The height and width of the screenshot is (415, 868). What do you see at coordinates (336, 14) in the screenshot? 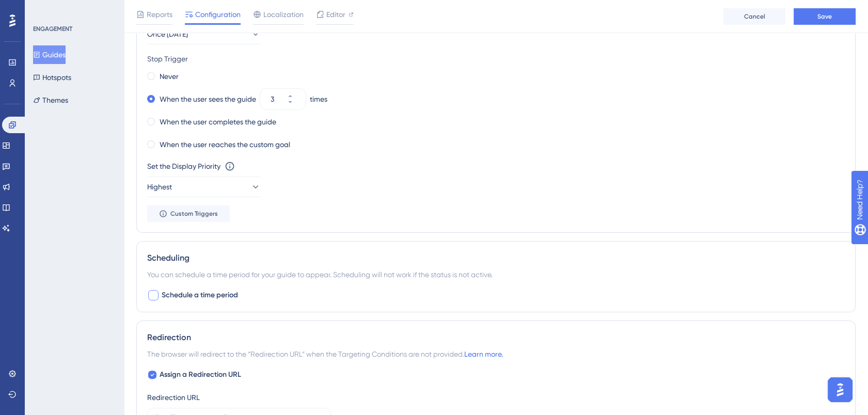
I see `span: Editor` at bounding box center [336, 14].